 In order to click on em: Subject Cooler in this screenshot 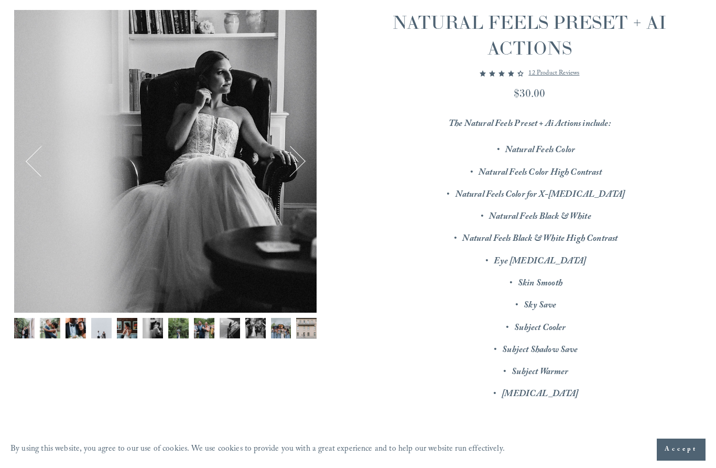, I will do `click(540, 328)`.